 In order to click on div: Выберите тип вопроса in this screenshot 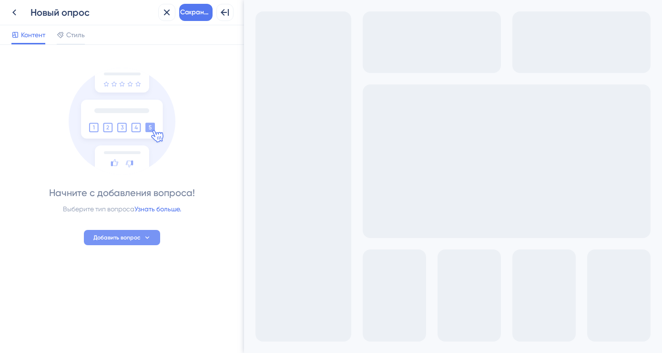, I will do `click(122, 209)`.